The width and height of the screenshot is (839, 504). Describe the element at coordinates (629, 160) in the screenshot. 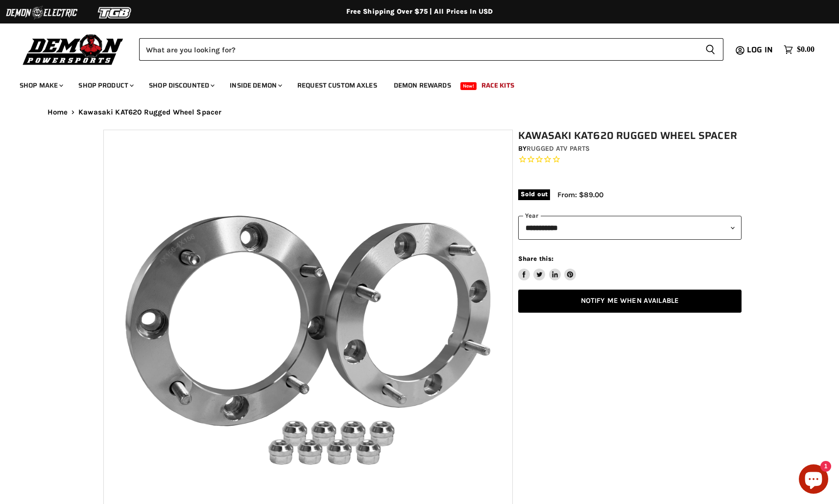

I see `span: Rated 0.0 out of 5 stars 0 reviews` at that location.